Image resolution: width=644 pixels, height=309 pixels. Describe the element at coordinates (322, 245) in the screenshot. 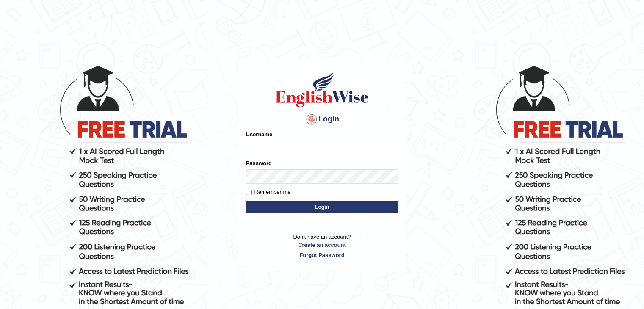

I see `a: Create an account` at that location.